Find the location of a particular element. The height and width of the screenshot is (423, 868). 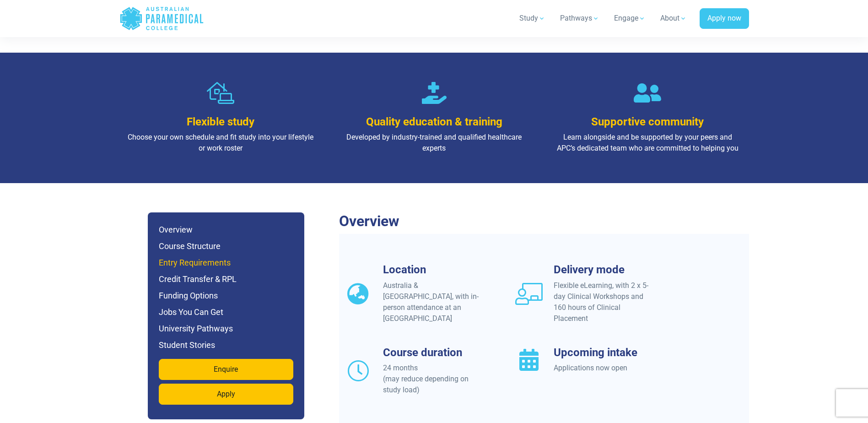

h3: Quality education & training is located at coordinates (433, 122).